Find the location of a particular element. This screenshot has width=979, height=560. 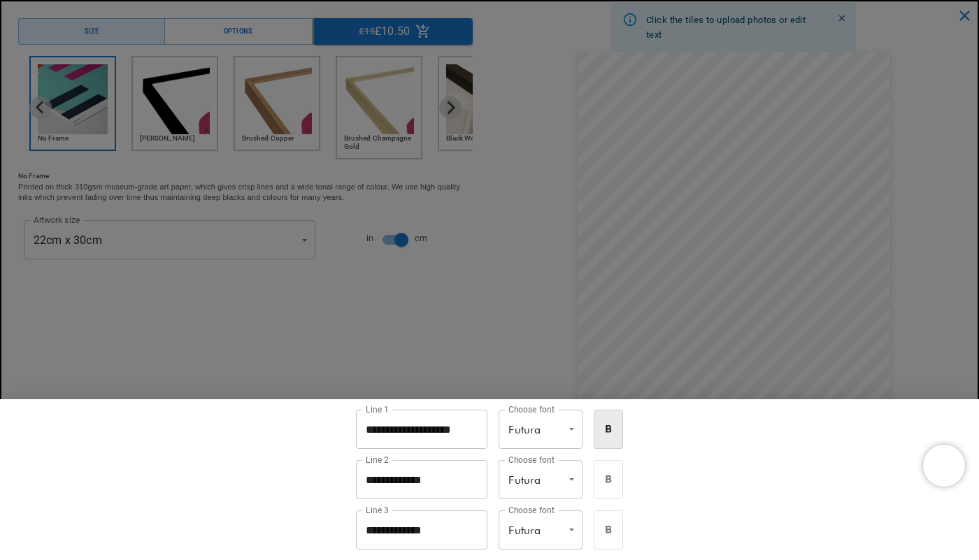

label: Line 1 is located at coordinates (376, 409).